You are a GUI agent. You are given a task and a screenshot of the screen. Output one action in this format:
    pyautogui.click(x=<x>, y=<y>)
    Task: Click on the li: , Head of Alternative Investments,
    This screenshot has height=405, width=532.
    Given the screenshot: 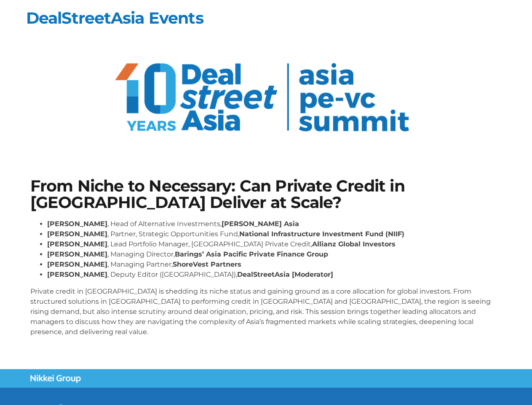 What is the action you would take?
    pyautogui.click(x=275, y=224)
    